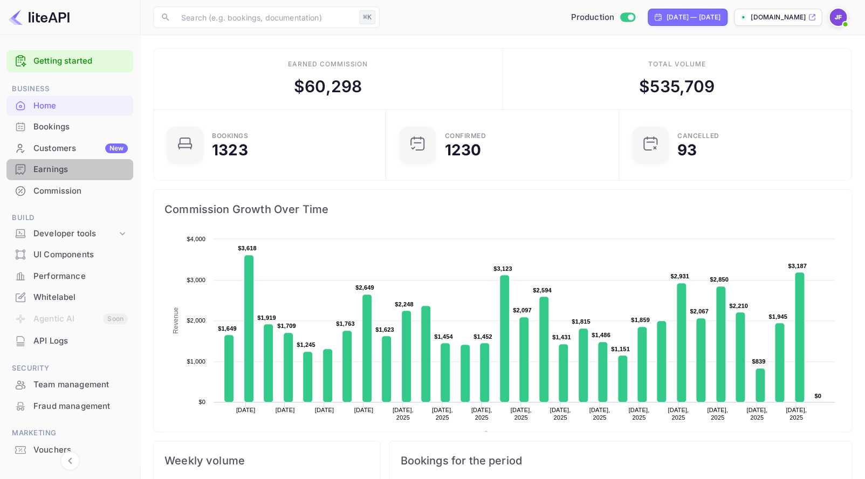  I want to click on span: Production, so click(592, 17).